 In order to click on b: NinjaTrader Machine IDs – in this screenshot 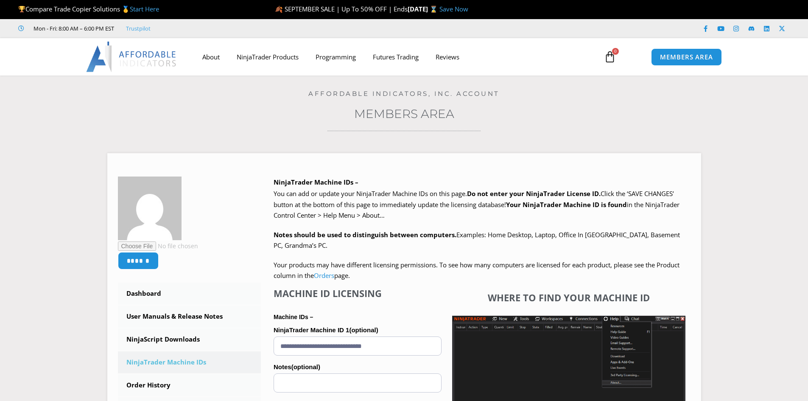, I will do `click(316, 182)`.